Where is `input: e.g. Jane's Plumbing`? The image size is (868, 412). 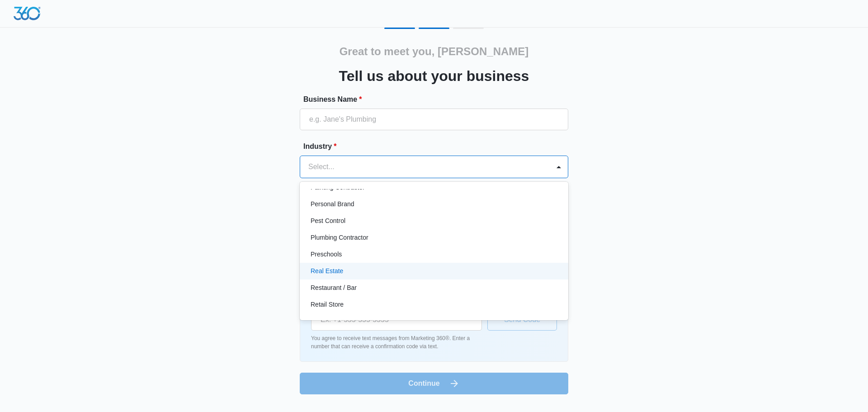
input: e.g. Jane's Plumbing is located at coordinates (434, 119).